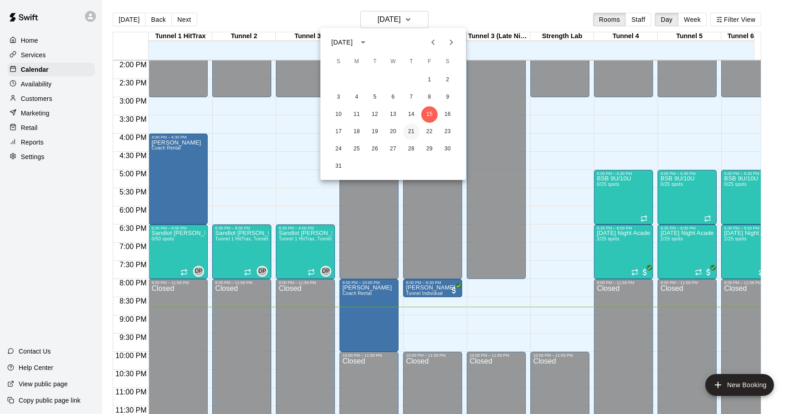 The image size is (798, 414). What do you see at coordinates (339, 149) in the screenshot?
I see `button: 24` at bounding box center [339, 149].